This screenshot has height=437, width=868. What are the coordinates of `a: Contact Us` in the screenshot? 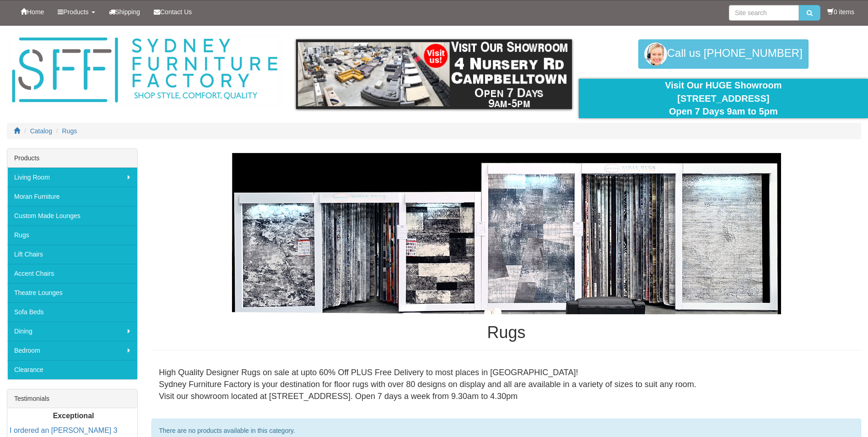 It's located at (173, 12).